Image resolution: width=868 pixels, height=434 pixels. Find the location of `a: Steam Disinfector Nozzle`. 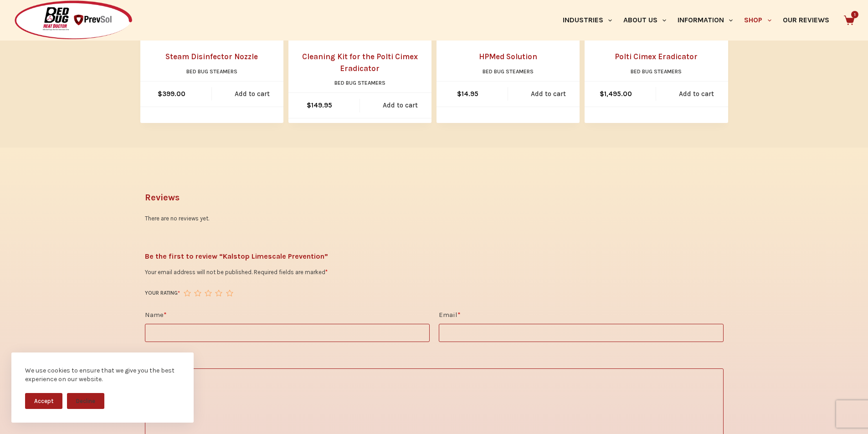

a: Steam Disinfector Nozzle is located at coordinates (212, 57).